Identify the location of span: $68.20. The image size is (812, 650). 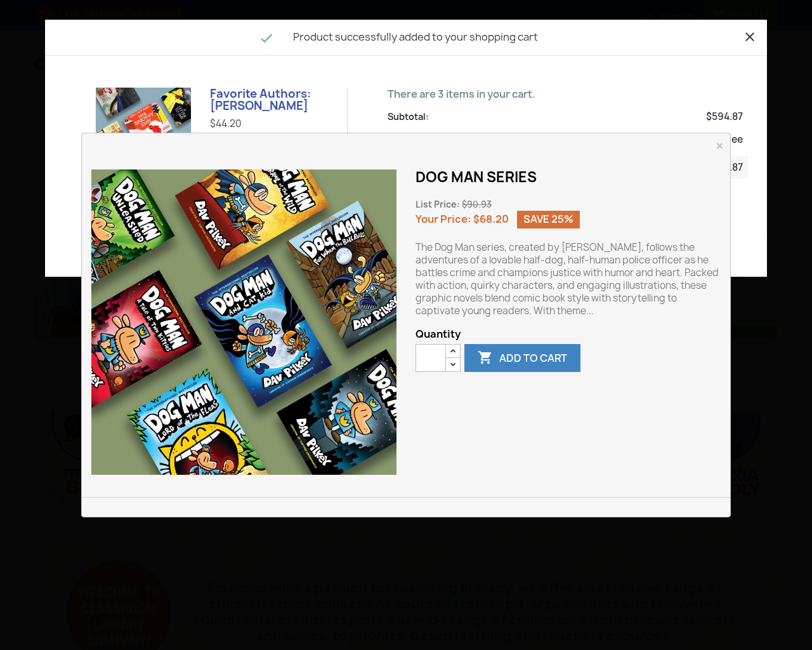
(491, 219).